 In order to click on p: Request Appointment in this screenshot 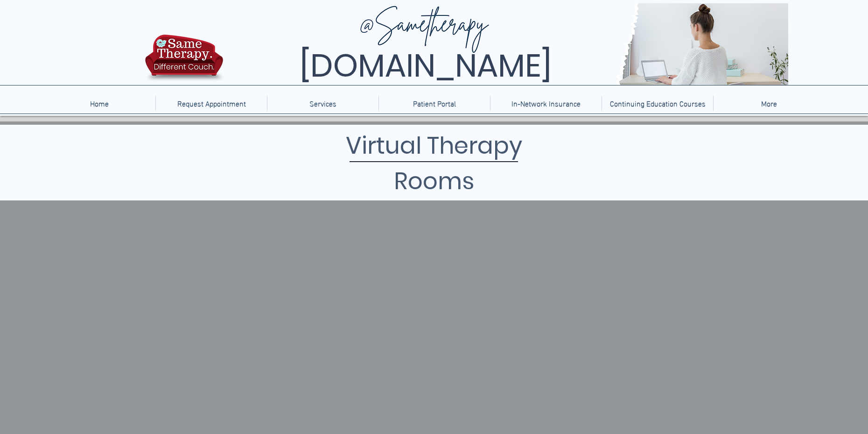, I will do `click(211, 103)`.